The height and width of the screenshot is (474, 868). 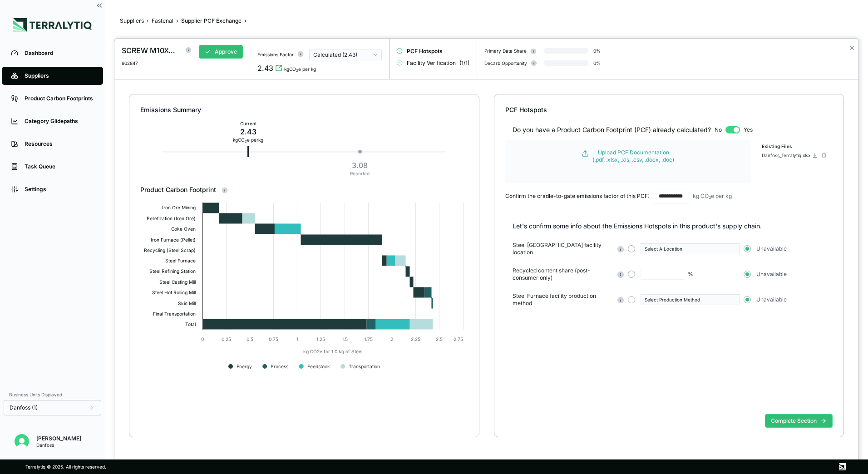 What do you see at coordinates (273, 339) in the screenshot?
I see `text: 0.75` at bounding box center [273, 339].